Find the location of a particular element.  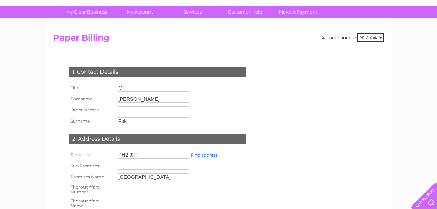

a: Customer Help is located at coordinates (245, 12).